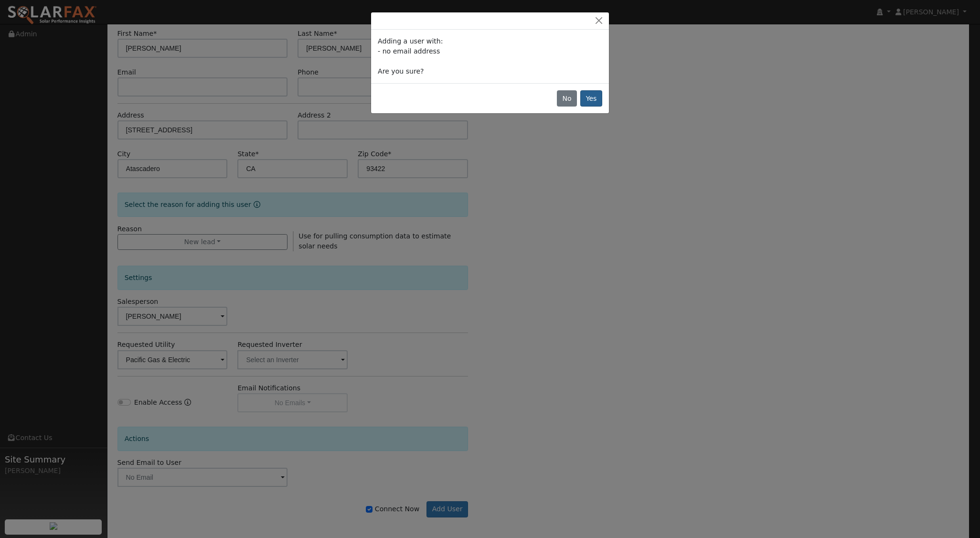 The height and width of the screenshot is (538, 980). Describe the element at coordinates (410, 41) in the screenshot. I see `span: Adding a user with:` at that location.